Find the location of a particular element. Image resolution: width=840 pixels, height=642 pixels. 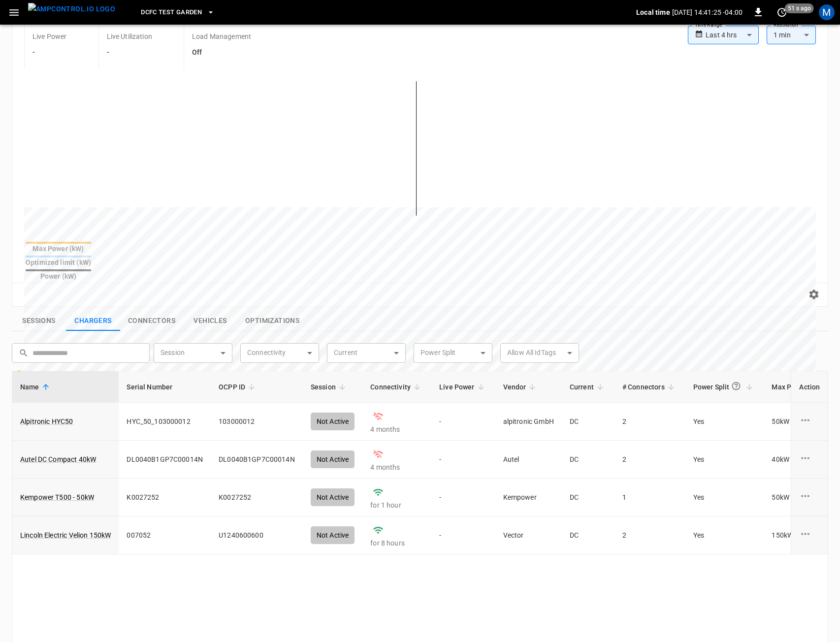

td: Vector is located at coordinates (528, 535).